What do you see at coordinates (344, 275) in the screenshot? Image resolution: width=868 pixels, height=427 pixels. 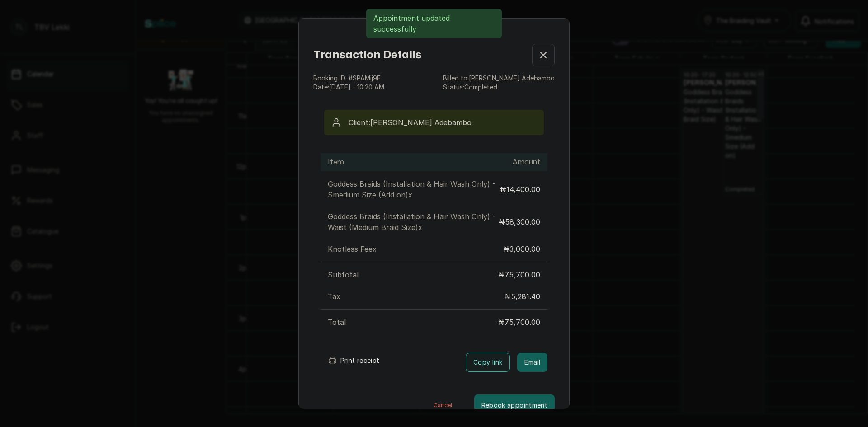 I see `p: Subtotal` at bounding box center [344, 275].